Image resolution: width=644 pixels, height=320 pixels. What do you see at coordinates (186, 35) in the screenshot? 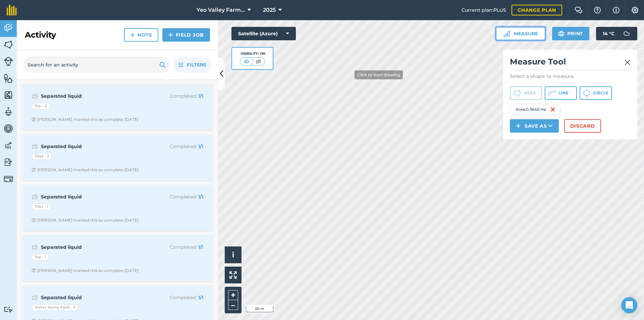
I see `a: Field Job` at bounding box center [186, 35].